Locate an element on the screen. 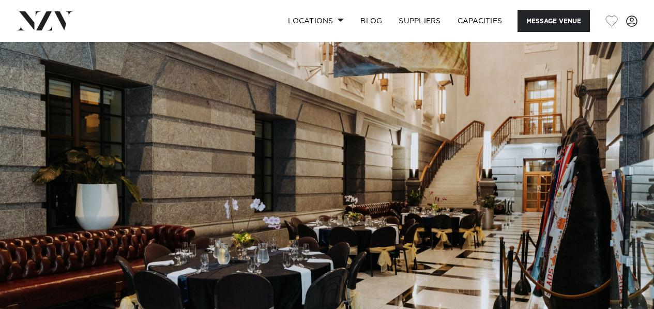 This screenshot has width=654, height=309. button: Message Venue is located at coordinates (554, 21).